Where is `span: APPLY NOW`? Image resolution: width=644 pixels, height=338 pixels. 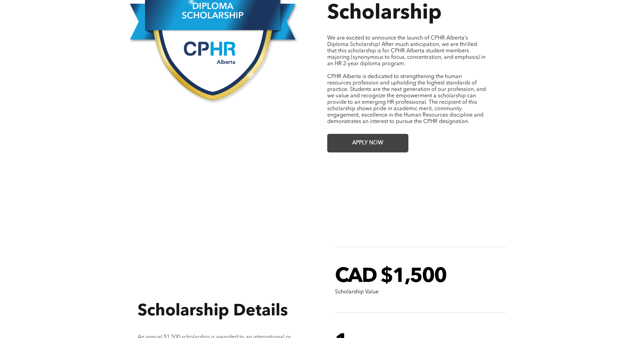
span: APPLY NOW is located at coordinates (368, 143).